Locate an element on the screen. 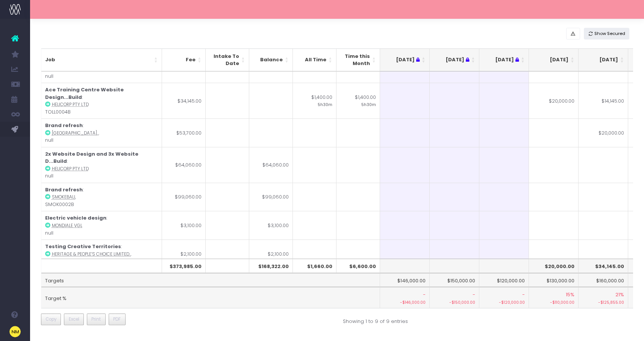 The width and height of the screenshot is (644, 341). button: Excel is located at coordinates (74, 319).